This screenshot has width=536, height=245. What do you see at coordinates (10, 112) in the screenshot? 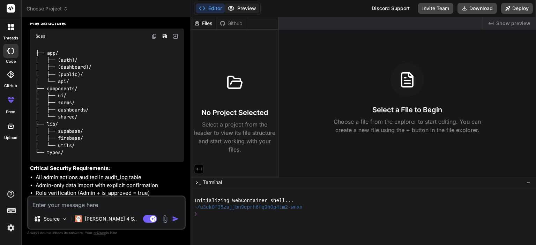
I see `label: prem` at bounding box center [10, 112].